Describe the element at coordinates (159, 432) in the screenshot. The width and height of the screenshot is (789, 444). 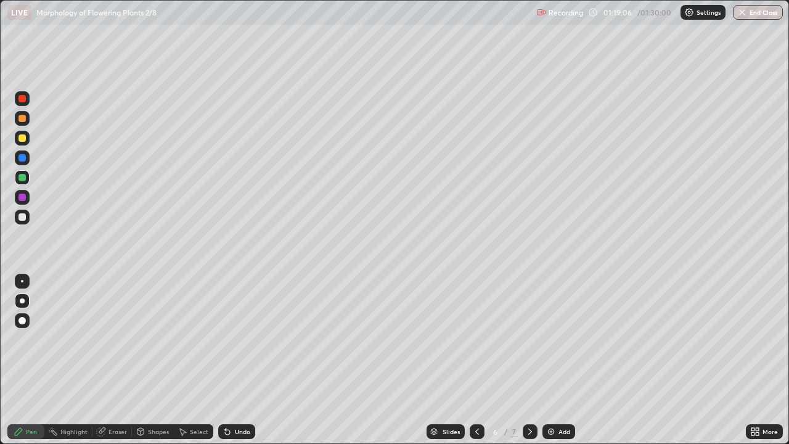
I see `div: Shapes` at that location.